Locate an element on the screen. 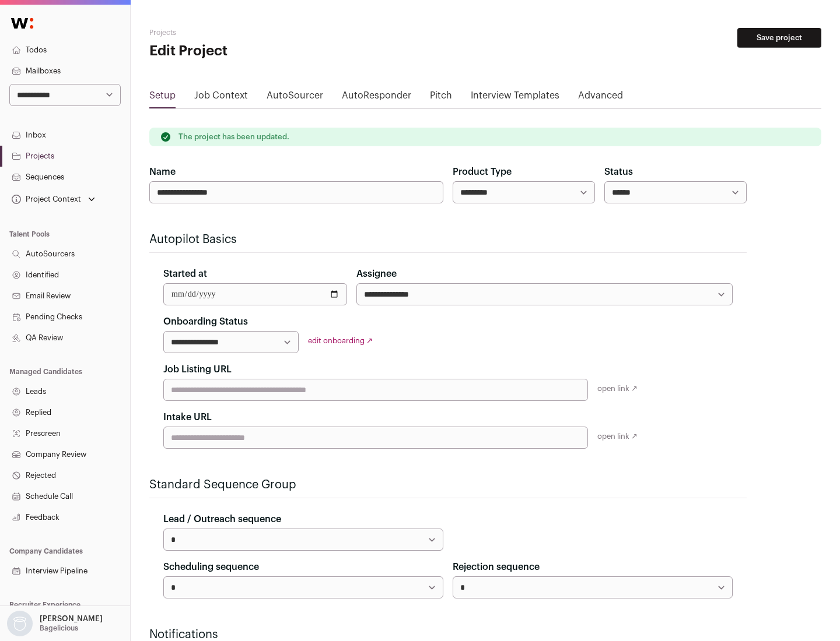 The image size is (840, 641). label: Onboarding Status is located at coordinates (205, 322).